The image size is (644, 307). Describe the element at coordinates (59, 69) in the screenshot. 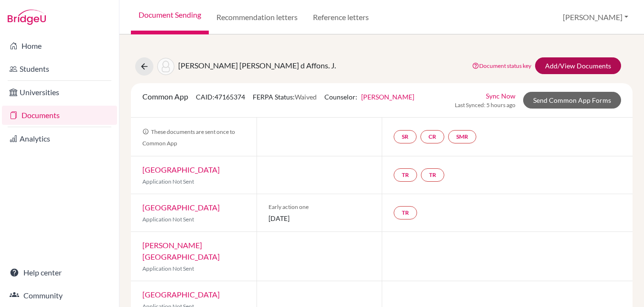

I see `a: Students` at that location.